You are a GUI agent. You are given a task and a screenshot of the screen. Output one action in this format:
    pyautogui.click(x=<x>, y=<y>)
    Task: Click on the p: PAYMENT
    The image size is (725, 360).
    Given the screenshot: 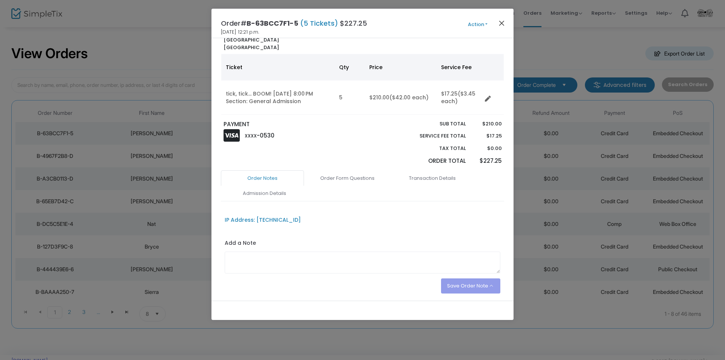 What is the action you would take?
    pyautogui.click(x=291, y=124)
    